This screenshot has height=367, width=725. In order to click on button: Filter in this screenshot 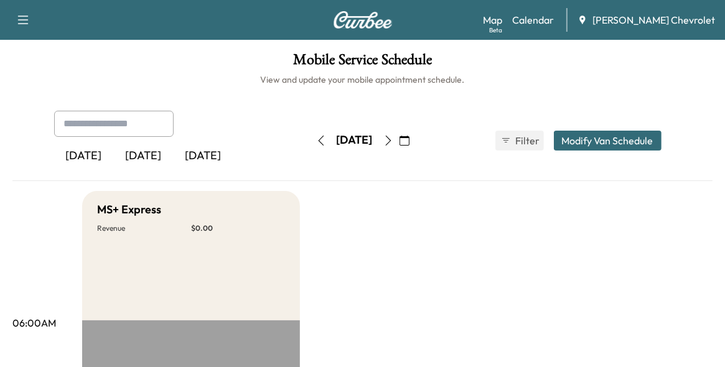, I will do `click(519, 141)`.